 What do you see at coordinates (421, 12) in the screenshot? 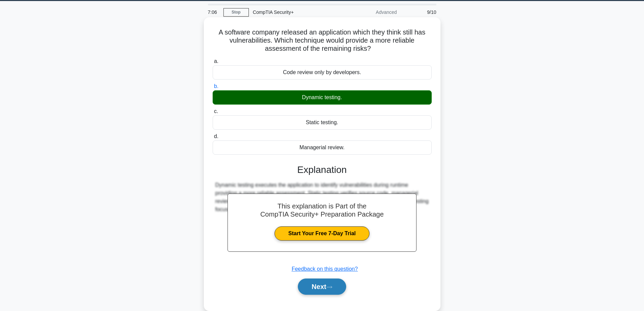
I see `div: 9/10` at bounding box center [421, 12].